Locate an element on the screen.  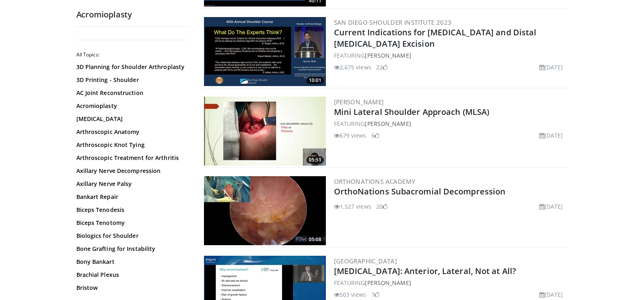
a: Biceps Tenodesis is located at coordinates (131, 210).